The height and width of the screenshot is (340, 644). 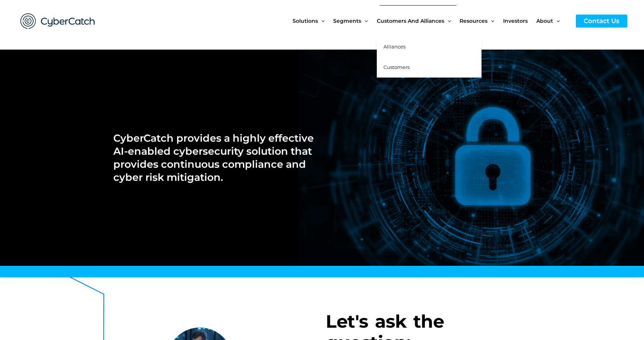 I want to click on span: Customers and Alliances, so click(x=410, y=21).